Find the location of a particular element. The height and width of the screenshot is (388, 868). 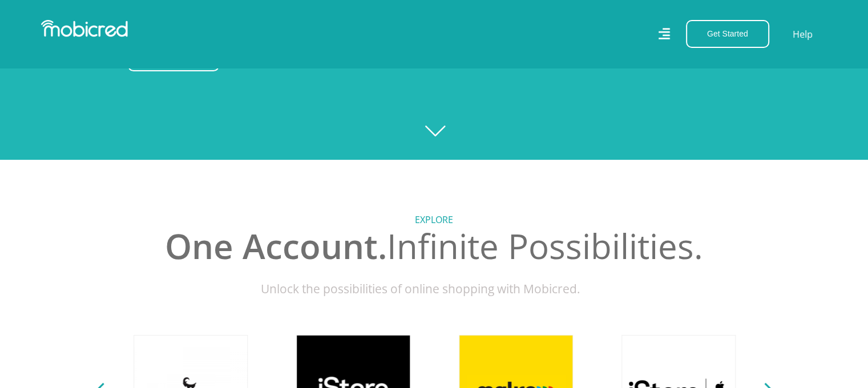

span: One Account. is located at coordinates (276, 246).